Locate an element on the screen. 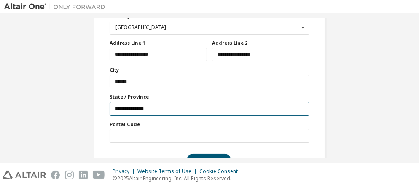  div: Cookie Consent is located at coordinates (221, 172).